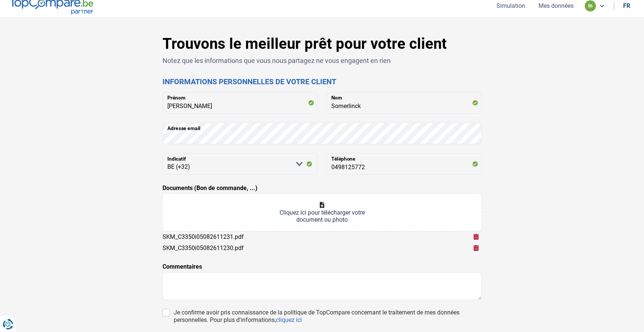  What do you see at coordinates (322, 81) in the screenshot?
I see `h2: Informations personnelles de votre client` at bounding box center [322, 81].